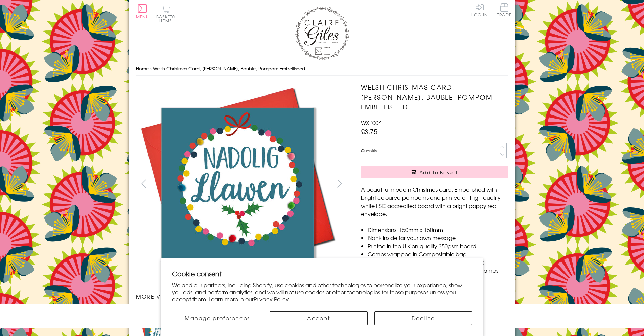 The height and width of the screenshot is (336, 644). Describe the element at coordinates (434, 201) in the screenshot. I see `p: A beautiful modern Christmas card. Embellished with bright coloured pompoms and printed on high q...` at that location.